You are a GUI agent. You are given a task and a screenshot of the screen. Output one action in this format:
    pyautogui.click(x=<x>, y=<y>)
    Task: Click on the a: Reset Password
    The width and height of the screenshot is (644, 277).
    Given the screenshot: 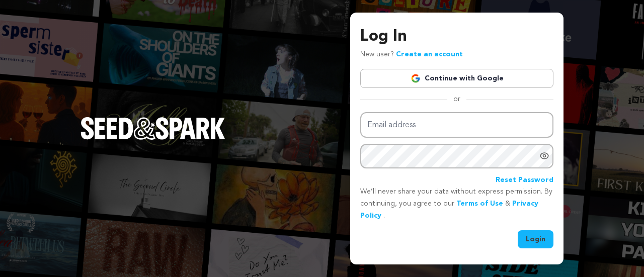 What is the action you would take?
    pyautogui.click(x=524, y=181)
    